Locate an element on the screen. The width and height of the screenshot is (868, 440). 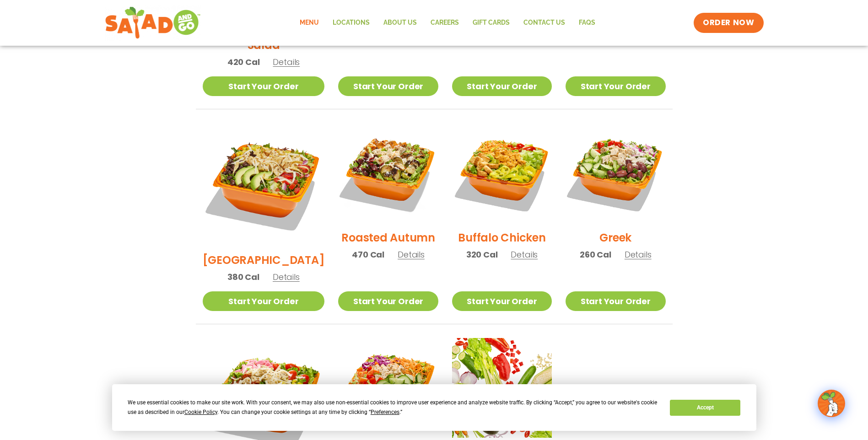
h2: Roasted Autumn is located at coordinates (388, 237).